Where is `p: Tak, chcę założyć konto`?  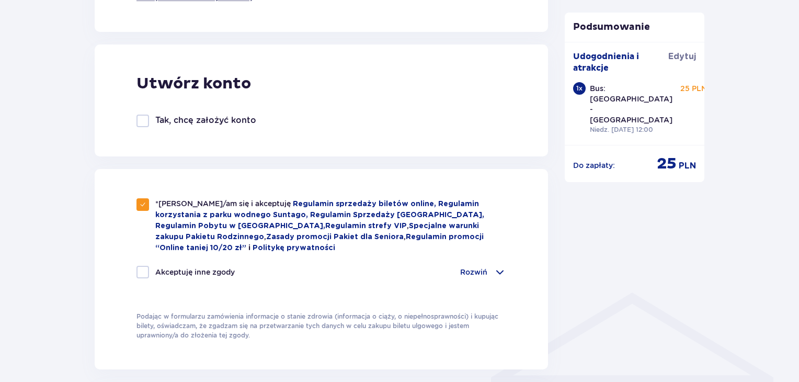 p: Tak, chcę założyć konto is located at coordinates (206, 120).